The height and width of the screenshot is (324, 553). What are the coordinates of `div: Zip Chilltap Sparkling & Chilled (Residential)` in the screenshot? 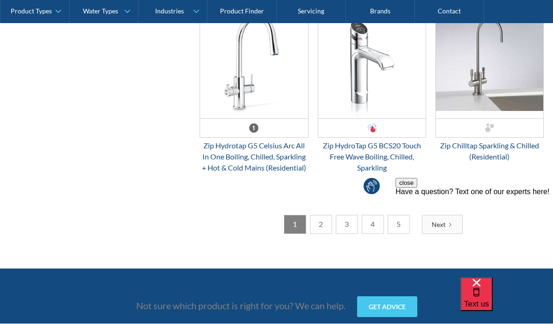 It's located at (489, 152).